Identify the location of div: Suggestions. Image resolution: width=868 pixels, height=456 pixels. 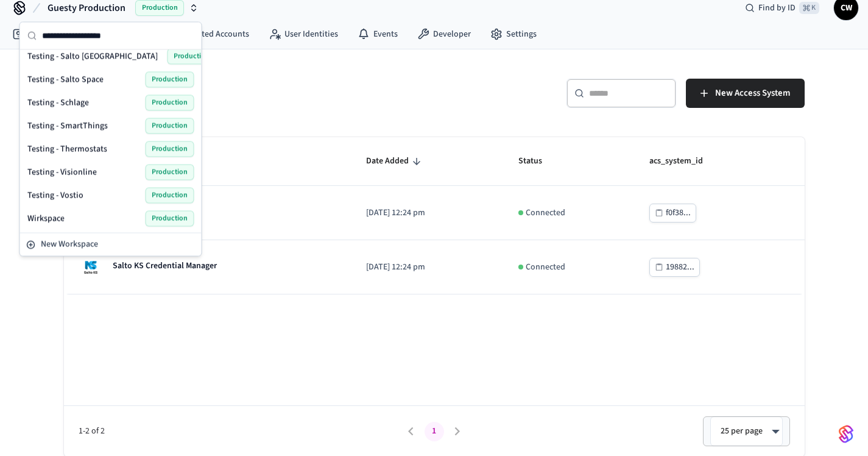
(111, 141).